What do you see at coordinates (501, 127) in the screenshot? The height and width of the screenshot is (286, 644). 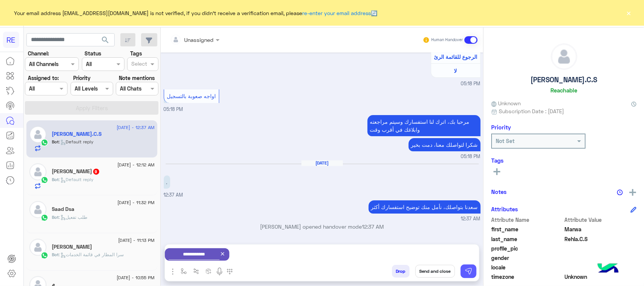 I see `h6: Priority` at bounding box center [501, 127].